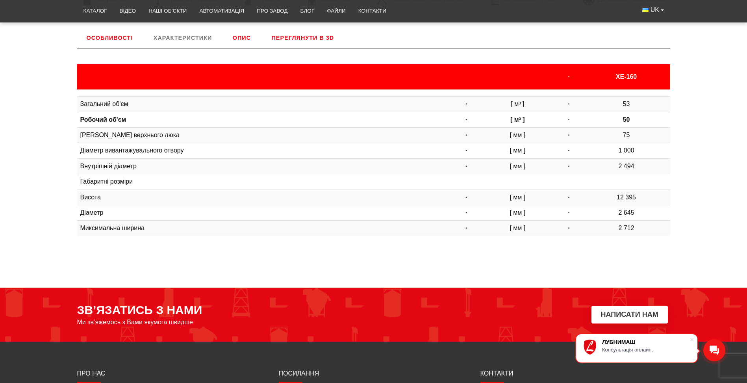 The width and height of the screenshot is (747, 383). I want to click on td: 12 395, so click(627, 197).